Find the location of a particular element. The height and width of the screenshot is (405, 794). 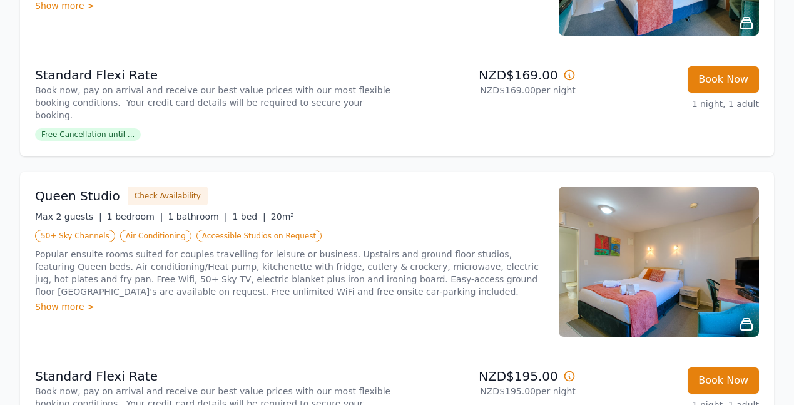

span: 1 bathroom | is located at coordinates (197, 216).